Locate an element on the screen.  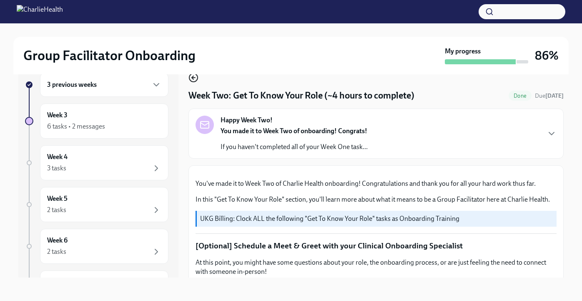
p: [Optional] Schedule a Meet & Greet with your Clinical Onboarding Specialist is located at coordinates (376, 246).